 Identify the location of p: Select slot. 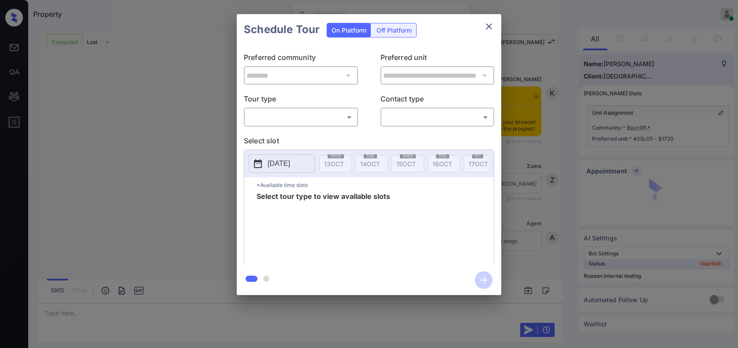
(369, 142).